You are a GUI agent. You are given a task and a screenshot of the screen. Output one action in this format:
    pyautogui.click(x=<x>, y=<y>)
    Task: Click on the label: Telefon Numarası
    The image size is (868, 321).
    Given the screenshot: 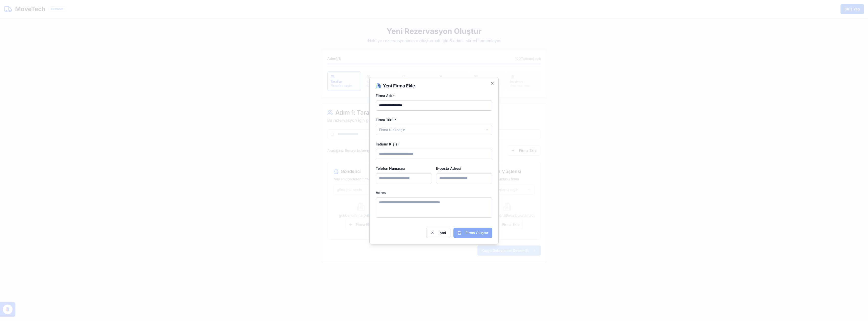 What is the action you would take?
    pyautogui.click(x=391, y=169)
    